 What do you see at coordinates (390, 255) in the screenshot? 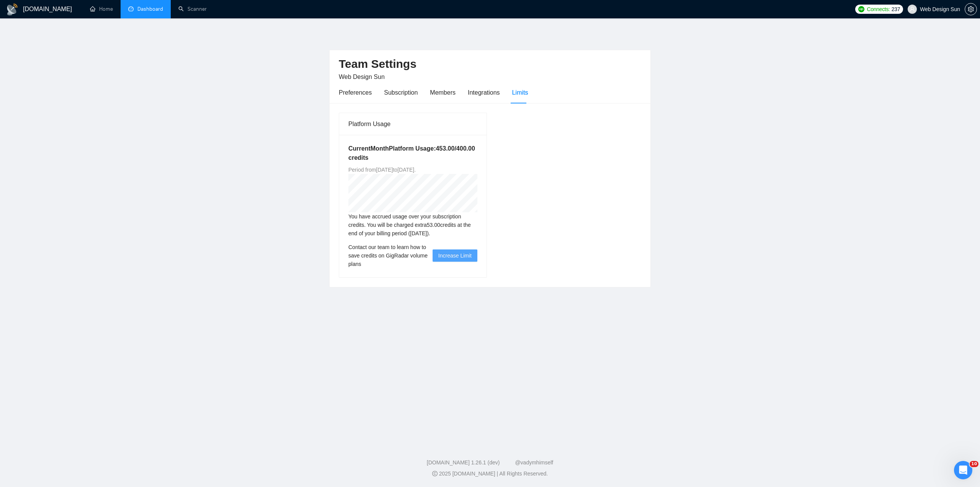
I see `span: Contact our team to learn how to save credits on GigRadar volume plans` at bounding box center [390, 255].